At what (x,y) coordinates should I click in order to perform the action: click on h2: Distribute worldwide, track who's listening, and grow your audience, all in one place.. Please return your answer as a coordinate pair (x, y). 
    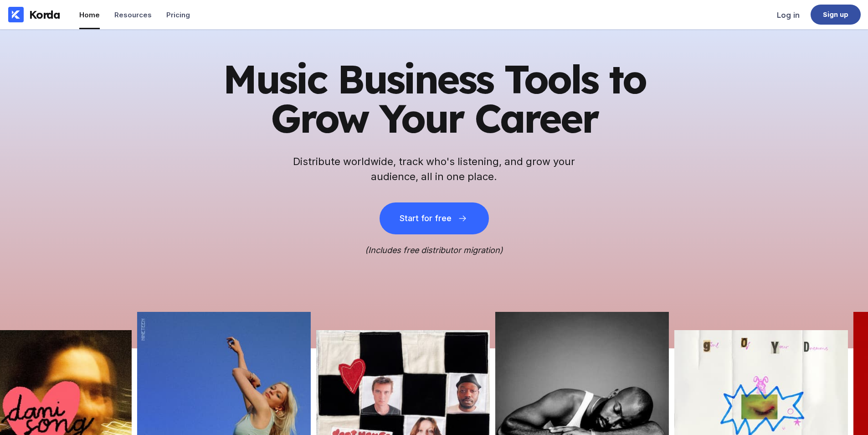
    Looking at the image, I should click on (434, 169).